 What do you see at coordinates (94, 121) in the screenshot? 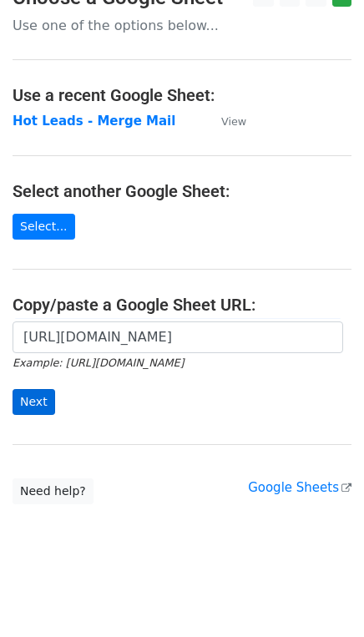
I see `a: Hot Leads - Merge Mail` at bounding box center [94, 121].